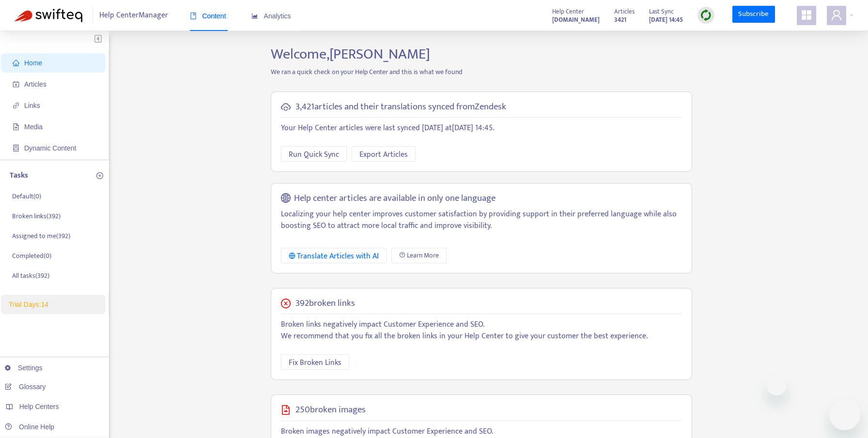 Image resolution: width=868 pixels, height=438 pixels. I want to click on p: Broken links ( 392 ), so click(36, 216).